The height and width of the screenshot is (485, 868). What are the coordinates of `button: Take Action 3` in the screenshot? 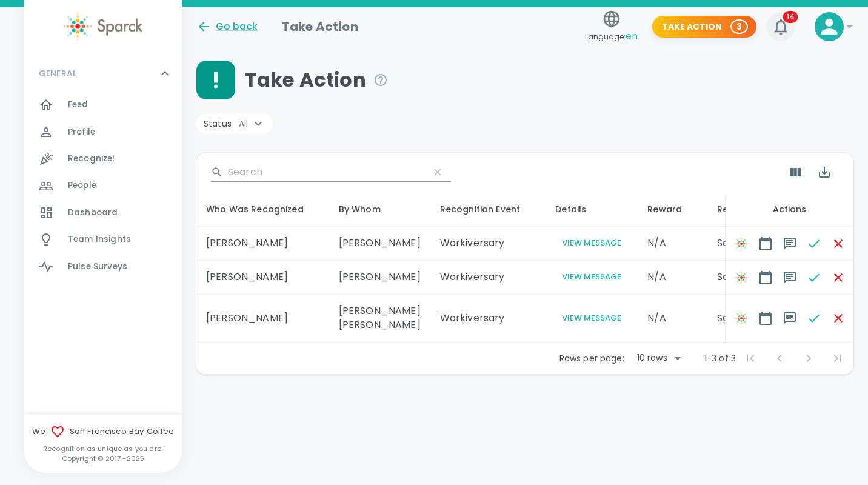 It's located at (704, 27).